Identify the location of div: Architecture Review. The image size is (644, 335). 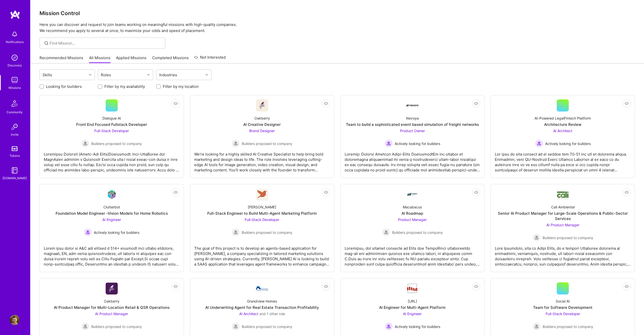
(563, 125).